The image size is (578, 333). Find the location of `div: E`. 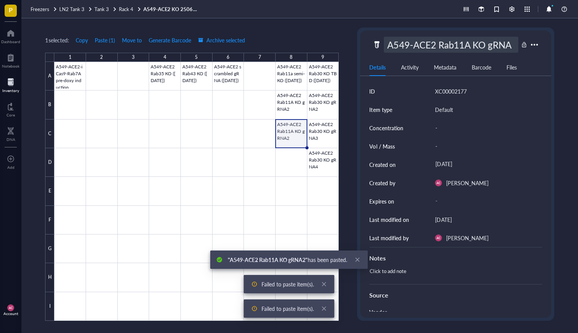

div: E is located at coordinates (50, 191).